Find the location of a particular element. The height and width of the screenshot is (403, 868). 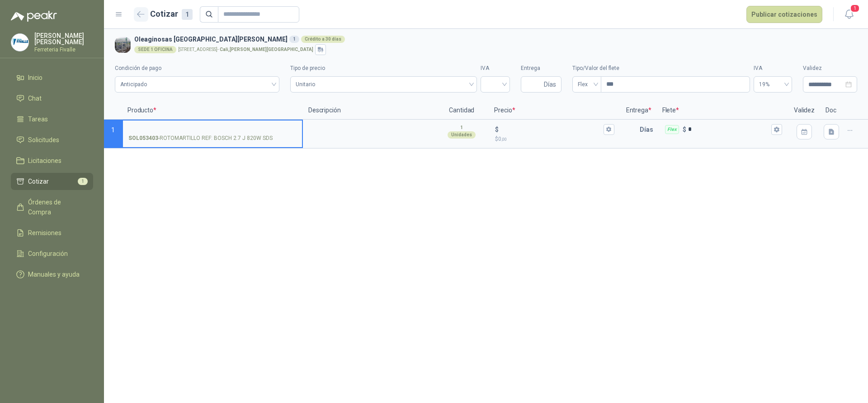

label: Validez is located at coordinates (830, 68).